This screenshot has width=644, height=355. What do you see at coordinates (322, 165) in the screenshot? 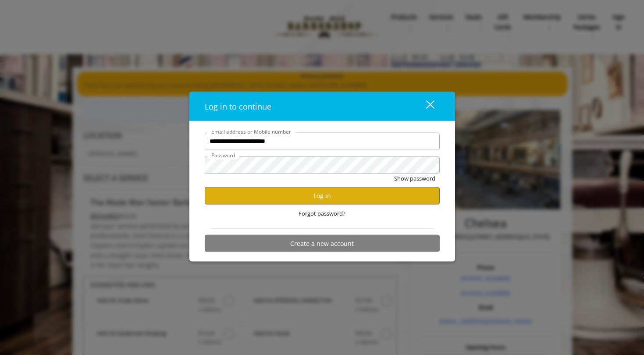
I see `input: Password` at bounding box center [322, 165].